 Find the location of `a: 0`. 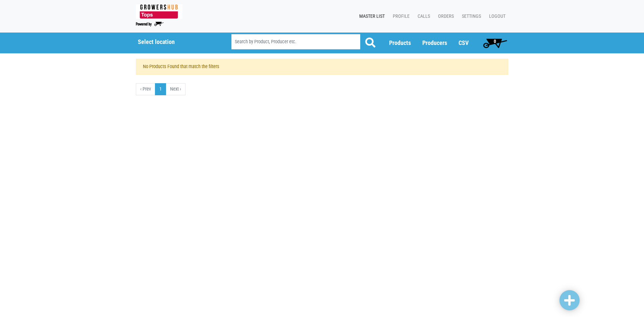

a: 0 is located at coordinates (494, 43).